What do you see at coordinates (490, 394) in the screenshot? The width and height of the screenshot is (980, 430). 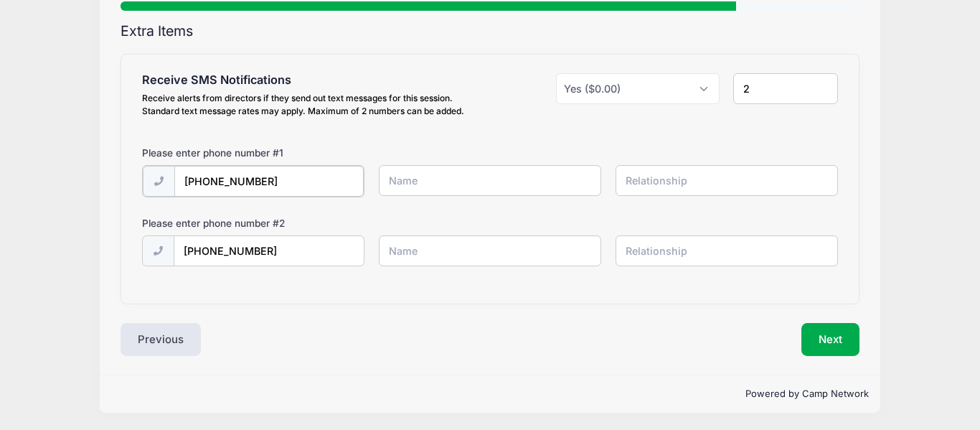 I see `p: Powered by Camp Network` at bounding box center [490, 394].